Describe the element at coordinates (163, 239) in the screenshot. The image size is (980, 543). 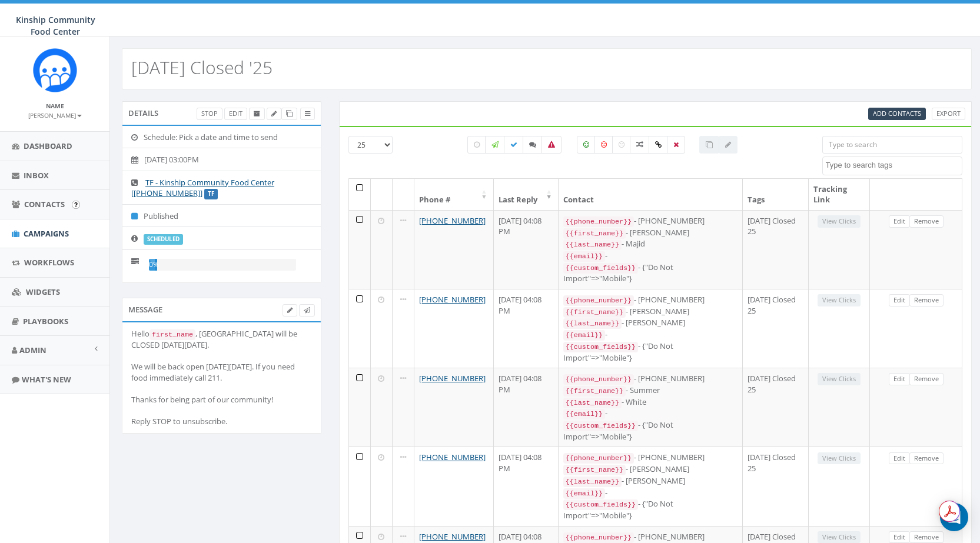
I see `label: scheduled` at that location.